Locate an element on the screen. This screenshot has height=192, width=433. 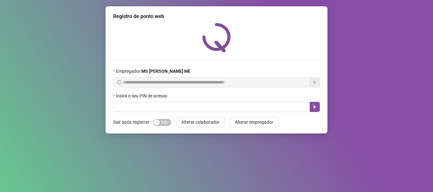
span: Alterar colaborador is located at coordinates (200, 122).